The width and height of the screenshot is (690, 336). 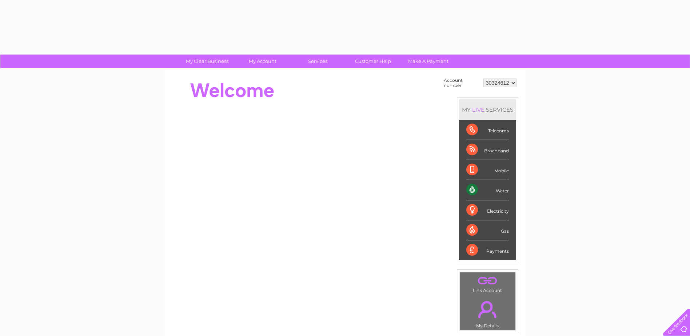 What do you see at coordinates (318, 61) in the screenshot?
I see `a: Services` at bounding box center [318, 61].